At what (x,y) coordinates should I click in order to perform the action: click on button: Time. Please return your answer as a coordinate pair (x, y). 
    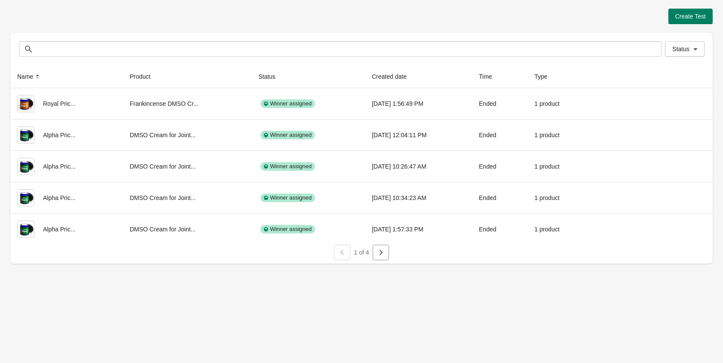
    Looking at the image, I should click on (490, 77).